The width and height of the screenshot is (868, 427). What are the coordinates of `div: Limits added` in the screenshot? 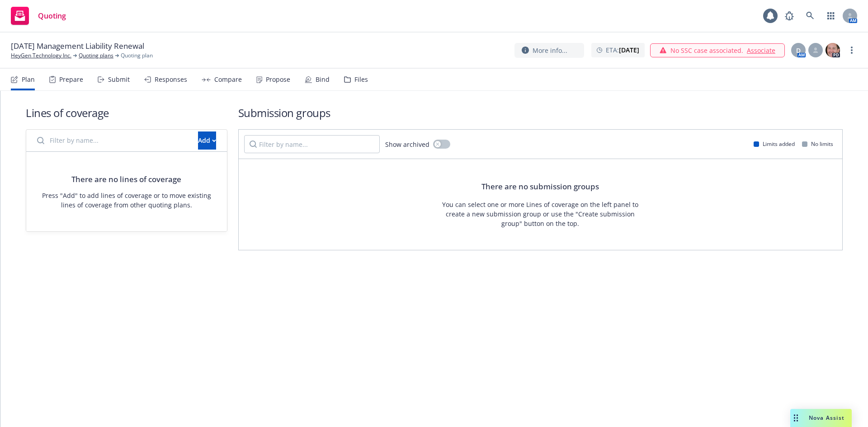 It's located at (774, 144).